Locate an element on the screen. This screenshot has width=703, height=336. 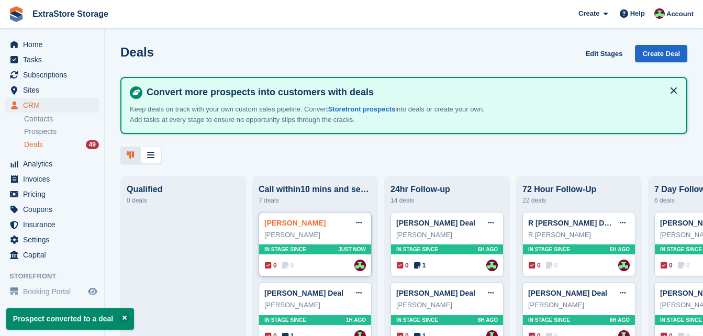
a: Create Deal is located at coordinates (661, 53).